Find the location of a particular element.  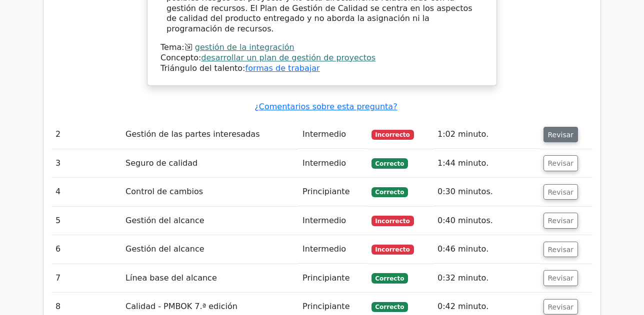

font: 0:30 minutos. is located at coordinates (465, 191).